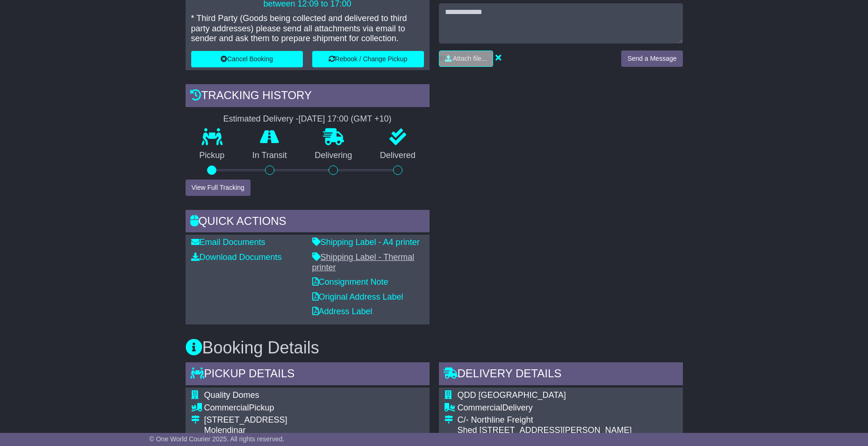 The height and width of the screenshot is (446, 868). I want to click on a: Shipping Label - A4 printer, so click(366, 243).